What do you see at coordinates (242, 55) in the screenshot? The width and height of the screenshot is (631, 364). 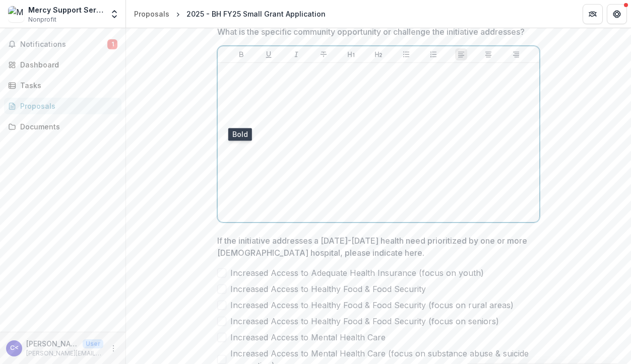 I see `button: Bold` at bounding box center [242, 55].